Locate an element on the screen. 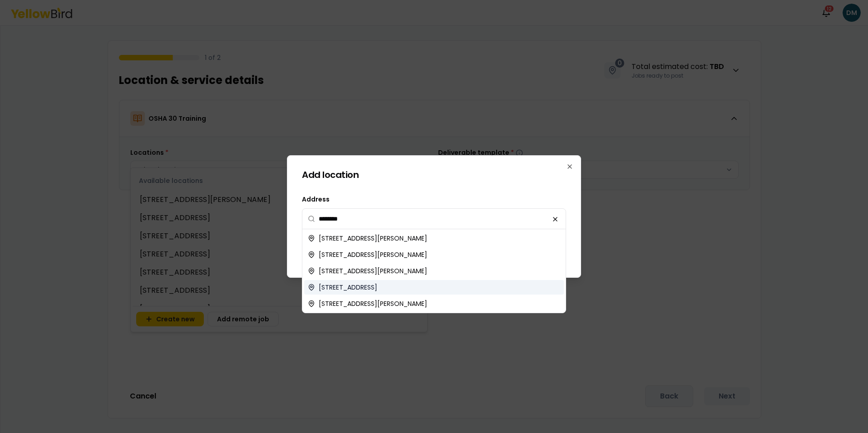 This screenshot has width=868, height=433. div: Suggestions is located at coordinates (434, 271).